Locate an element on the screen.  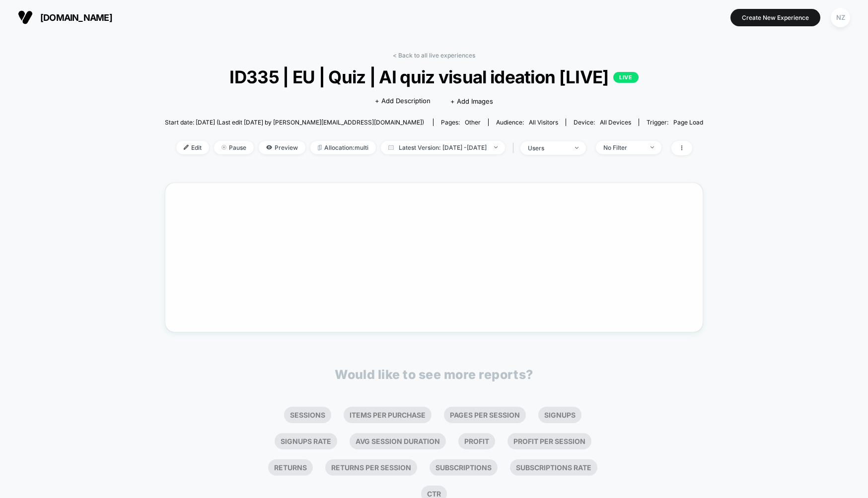
a: < Back to all live experiences is located at coordinates (434, 55).